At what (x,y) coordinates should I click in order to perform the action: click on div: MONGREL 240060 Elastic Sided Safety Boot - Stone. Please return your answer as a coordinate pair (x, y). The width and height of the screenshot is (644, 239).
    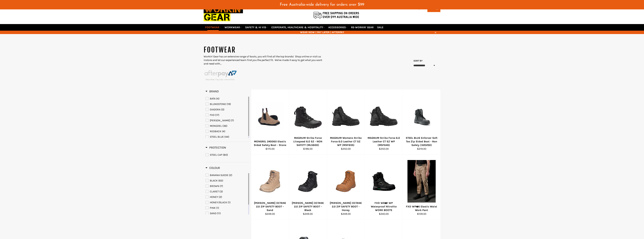
    Looking at the image, I should click on (270, 143).